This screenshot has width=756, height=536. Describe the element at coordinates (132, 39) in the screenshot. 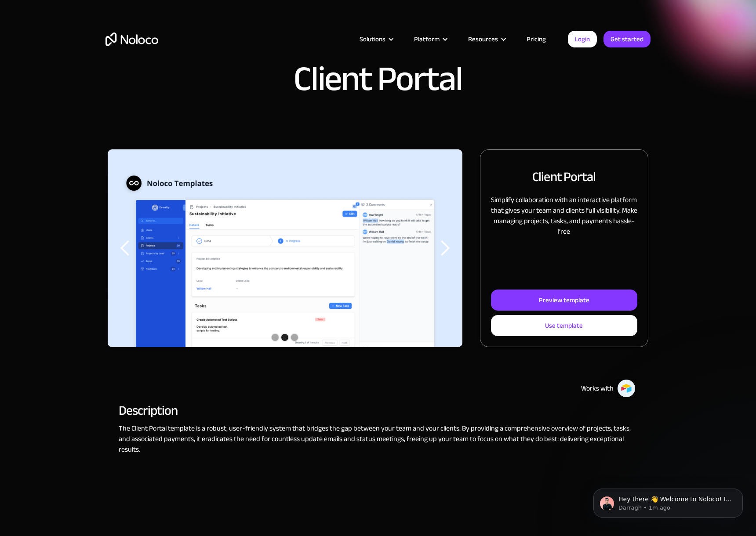

I see `a: home` at that location.